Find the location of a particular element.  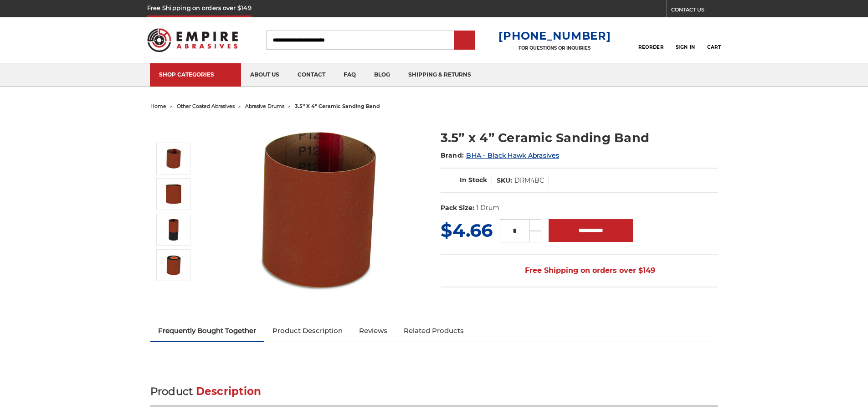

dt: Pack Size: is located at coordinates (457, 208).